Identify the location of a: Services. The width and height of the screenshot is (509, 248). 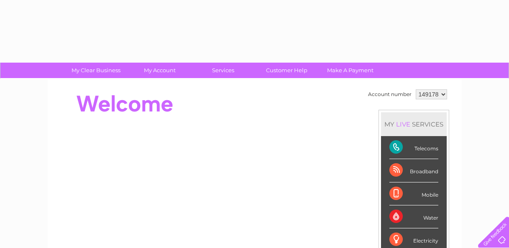
(223, 70).